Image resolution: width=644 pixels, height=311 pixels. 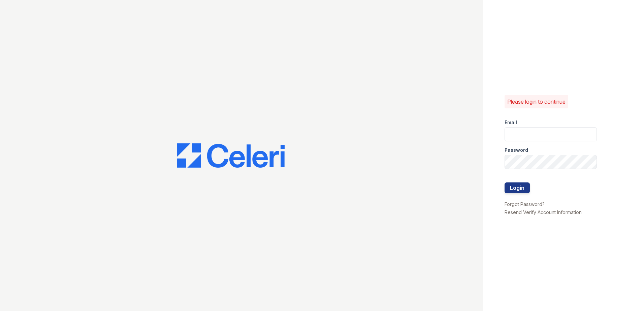 What do you see at coordinates (231, 156) in the screenshot?
I see `img: CE_Logo_Blue-a8612792a0a2168367f1c8372b55b34899dd931a85d93a1a3d3e32e68fde9ad4.png` at bounding box center [231, 156].